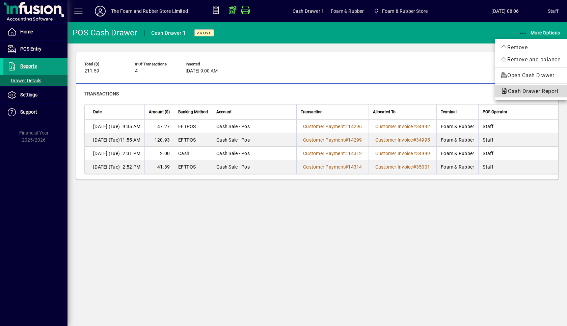  I want to click on button: Remove and balance, so click(531, 60).